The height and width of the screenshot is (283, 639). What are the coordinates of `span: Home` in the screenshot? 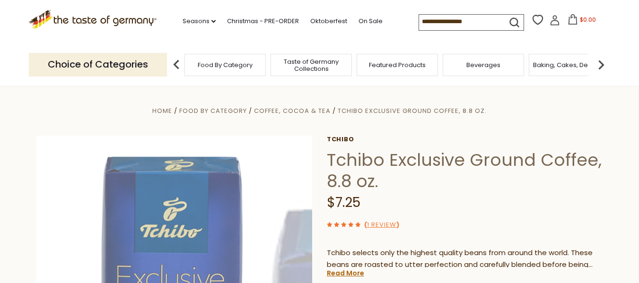 It's located at (162, 111).